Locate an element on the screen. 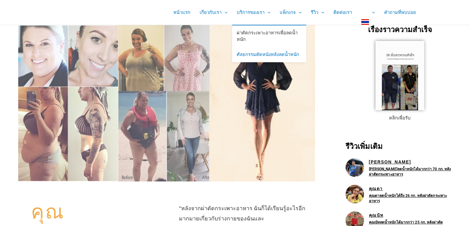  h2: รีวิวเพิ่มเติม is located at coordinates (399, 146).